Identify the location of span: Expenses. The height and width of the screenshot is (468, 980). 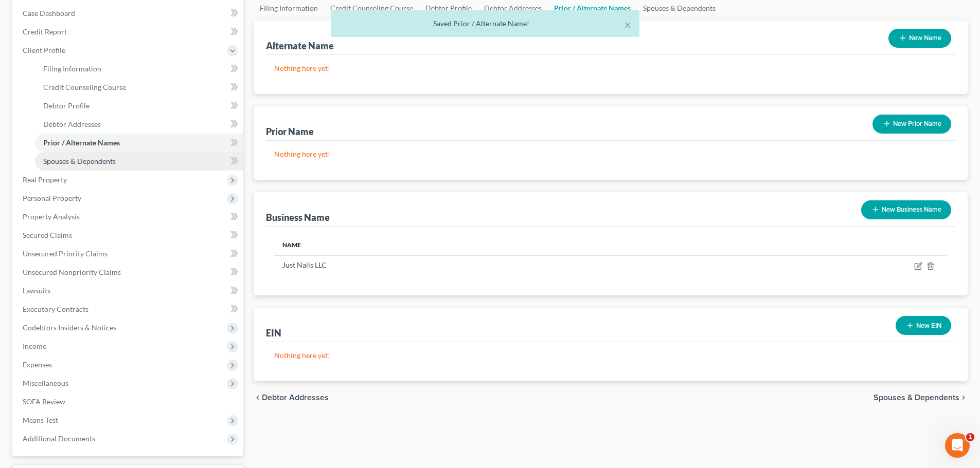
(37, 365).